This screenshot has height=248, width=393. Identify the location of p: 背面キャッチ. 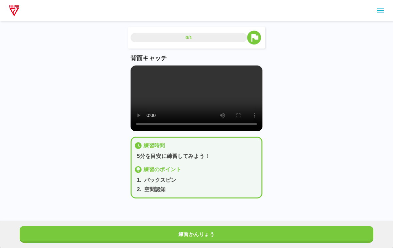
(196, 58).